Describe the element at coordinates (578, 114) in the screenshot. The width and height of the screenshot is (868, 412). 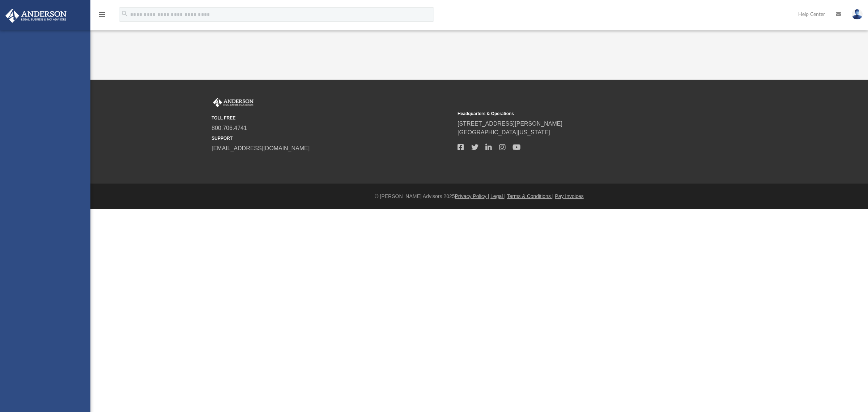
I see `small: Headquarters & Operations` at that location.